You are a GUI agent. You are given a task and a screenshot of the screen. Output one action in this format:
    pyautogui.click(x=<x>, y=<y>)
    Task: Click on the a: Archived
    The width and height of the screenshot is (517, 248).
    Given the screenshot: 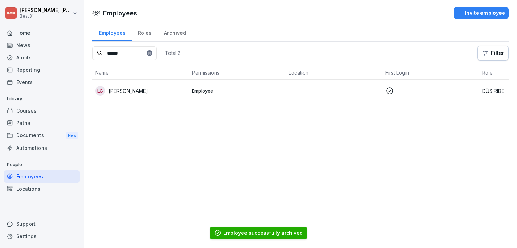 What is the action you would take?
    pyautogui.click(x=175, y=32)
    